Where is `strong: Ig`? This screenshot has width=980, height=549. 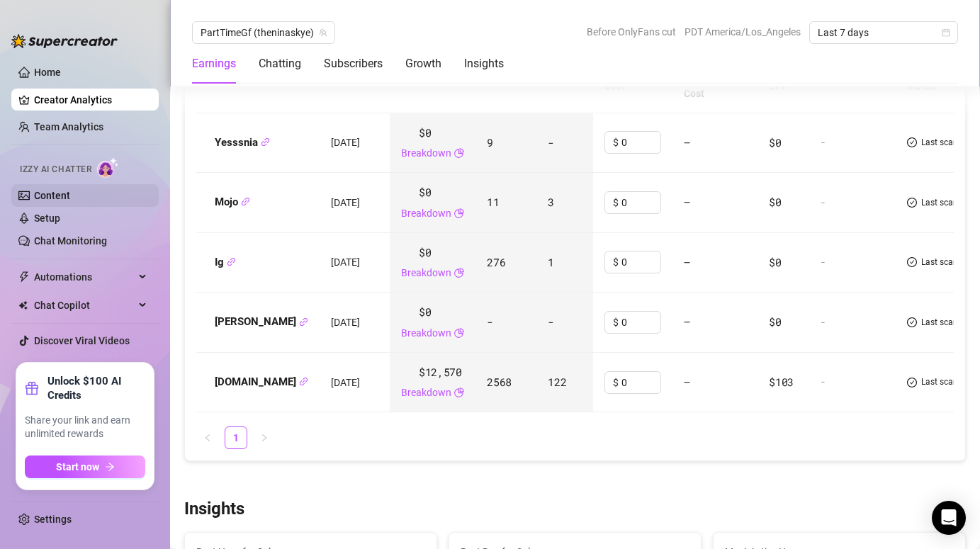 strong: Ig is located at coordinates (226, 262).